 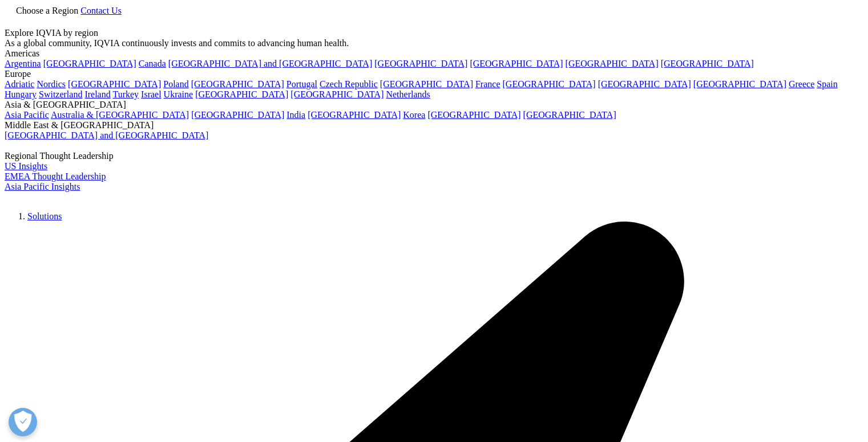 I want to click on a: Argentina, so click(x=23, y=64).